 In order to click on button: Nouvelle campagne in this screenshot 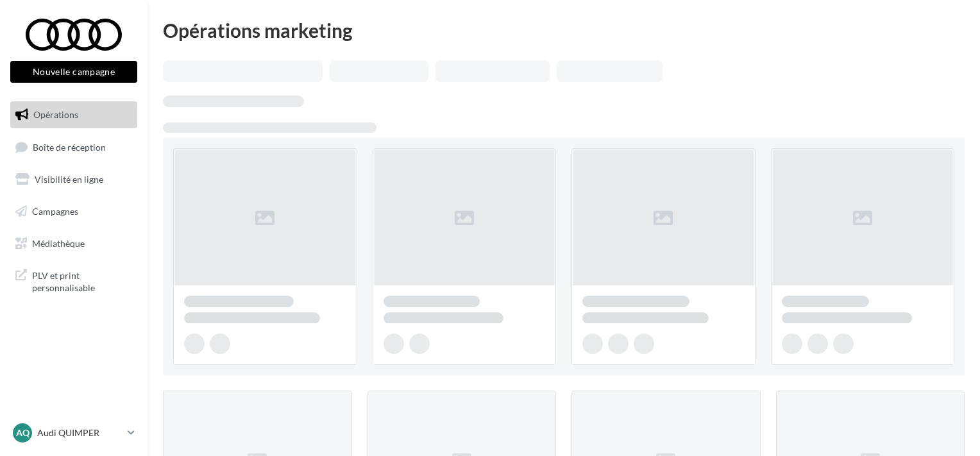, I will do `click(74, 72)`.